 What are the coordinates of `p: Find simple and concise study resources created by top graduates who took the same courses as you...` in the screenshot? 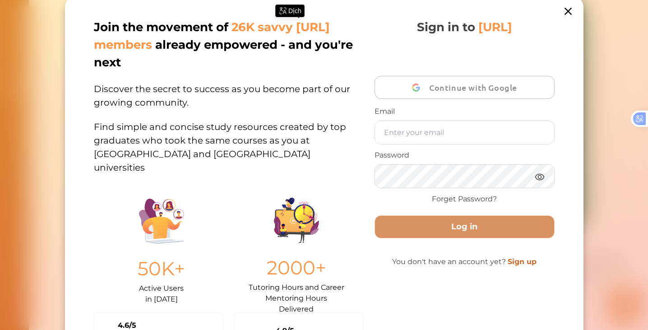 It's located at (229, 142).